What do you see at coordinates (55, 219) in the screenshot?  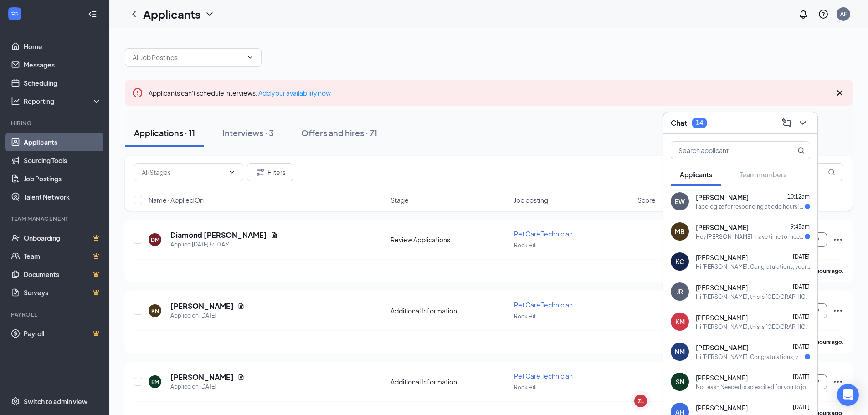 I see `div: Team Management` at bounding box center [55, 219].